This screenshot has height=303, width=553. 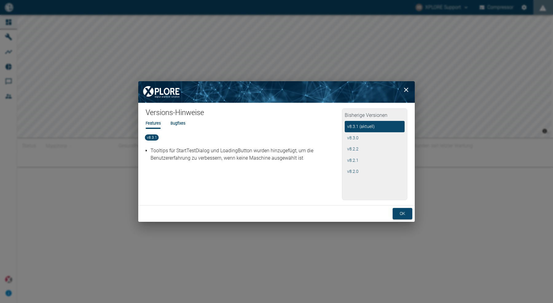 I want to click on button: ok, so click(x=403, y=213).